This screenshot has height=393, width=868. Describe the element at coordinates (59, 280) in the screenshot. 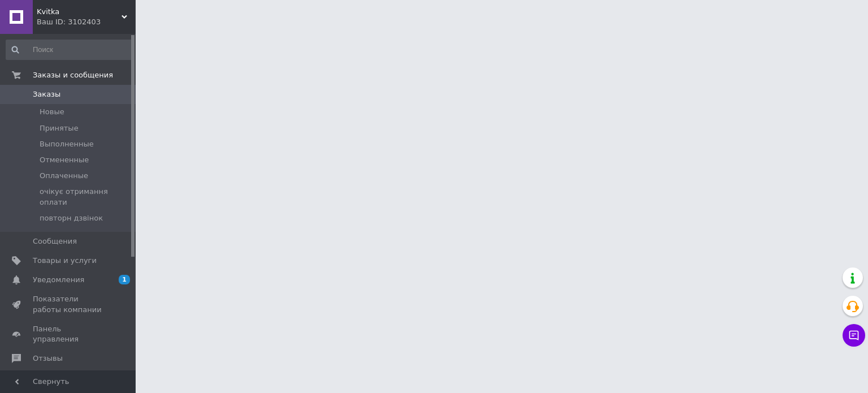

I see `span: Уведомления` at that location.